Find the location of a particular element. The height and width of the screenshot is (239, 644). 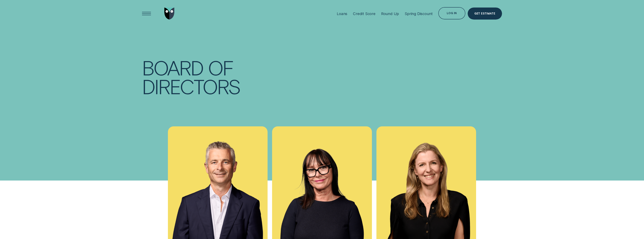

img: Wisr is located at coordinates (169, 13).